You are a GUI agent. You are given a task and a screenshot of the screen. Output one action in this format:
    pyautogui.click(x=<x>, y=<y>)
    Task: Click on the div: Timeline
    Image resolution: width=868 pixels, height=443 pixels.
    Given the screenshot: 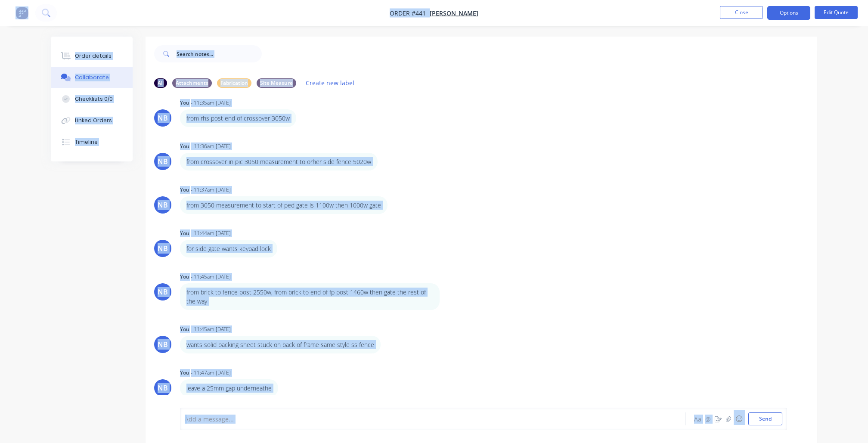 What is the action you would take?
    pyautogui.click(x=86, y=142)
    